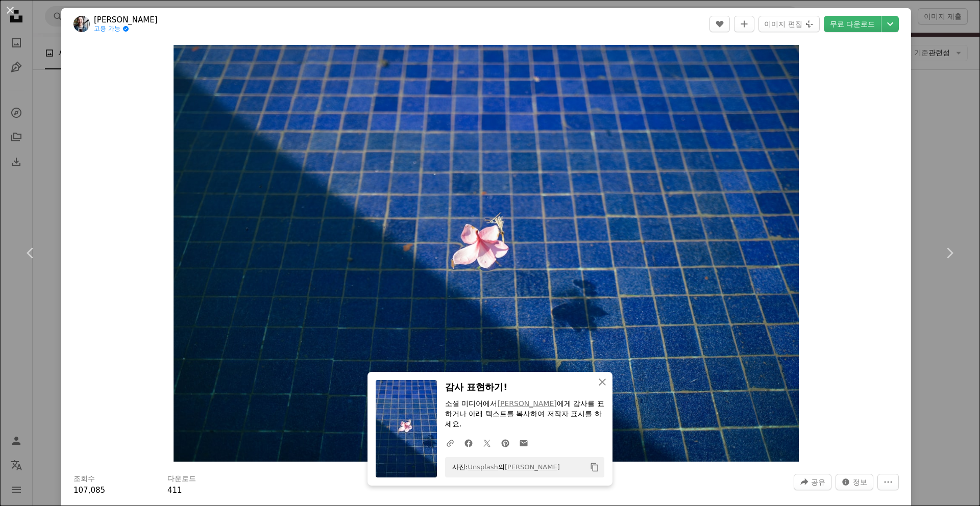 This screenshot has height=506, width=980. What do you see at coordinates (744, 24) in the screenshot?
I see `button: 컬렉션에 추가` at bounding box center [744, 24].